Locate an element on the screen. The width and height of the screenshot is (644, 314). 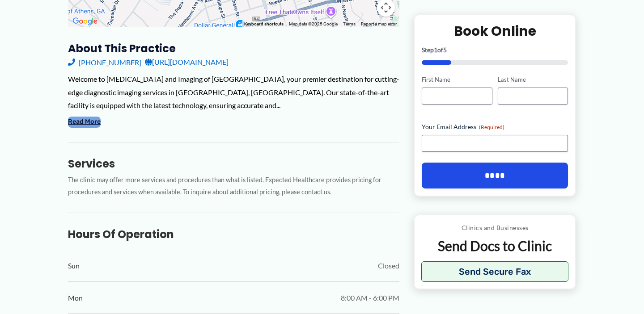
span: Sun is located at coordinates (74, 266).